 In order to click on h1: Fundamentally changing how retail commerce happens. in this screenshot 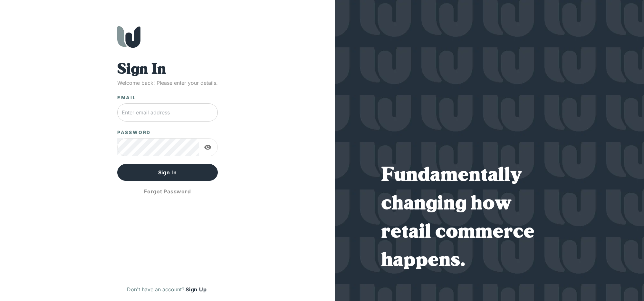, I will do `click(489, 219)`.